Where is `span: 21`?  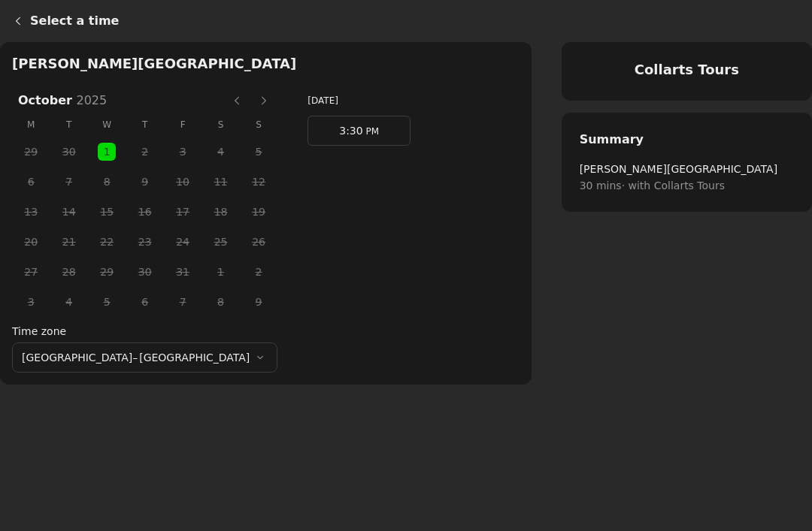
span: 21 is located at coordinates (69, 242).